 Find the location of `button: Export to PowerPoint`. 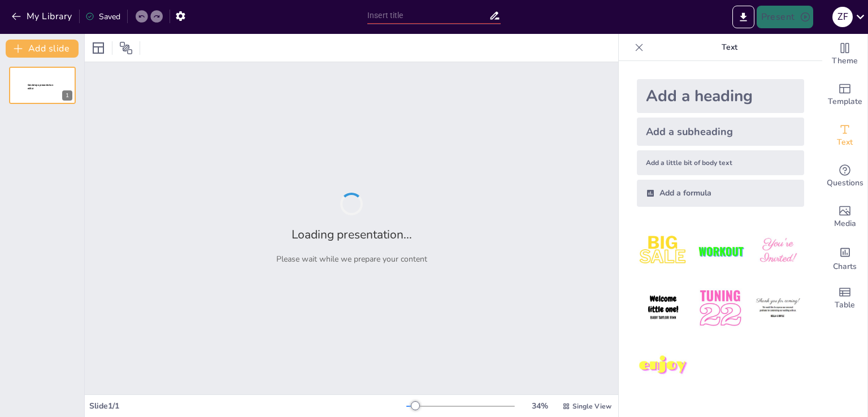

button: Export to PowerPoint is located at coordinates (743, 17).